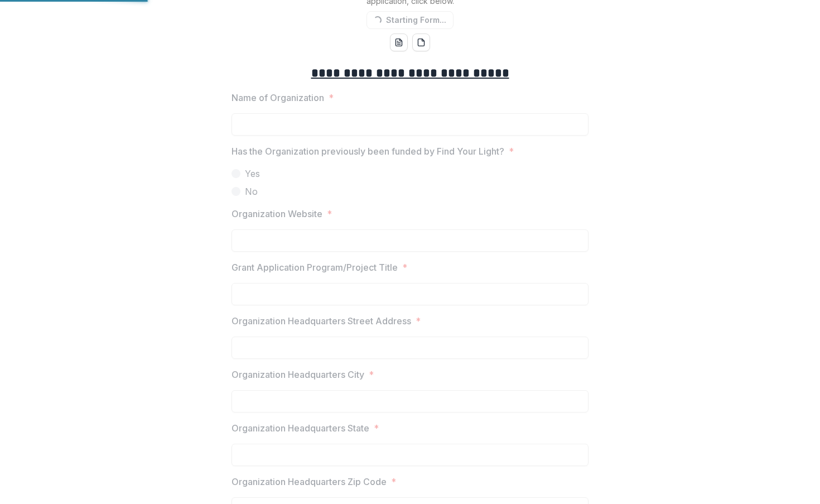  What do you see at coordinates (301, 428) in the screenshot?
I see `p: Organization Headquarters State` at bounding box center [301, 428].